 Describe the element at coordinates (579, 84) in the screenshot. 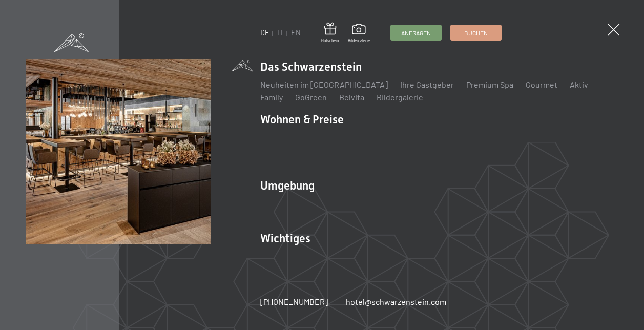

I see `a: Aktiv` at that location.